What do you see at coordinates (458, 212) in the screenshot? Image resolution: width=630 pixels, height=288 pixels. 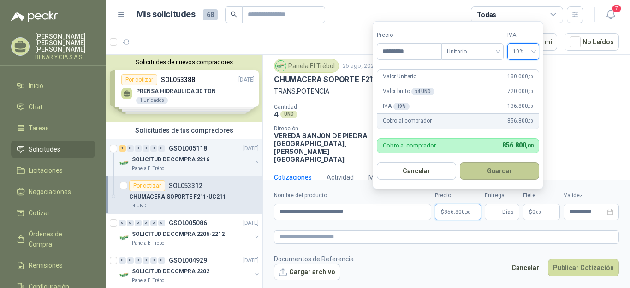 I see `p: $856.800,00` at bounding box center [458, 212].